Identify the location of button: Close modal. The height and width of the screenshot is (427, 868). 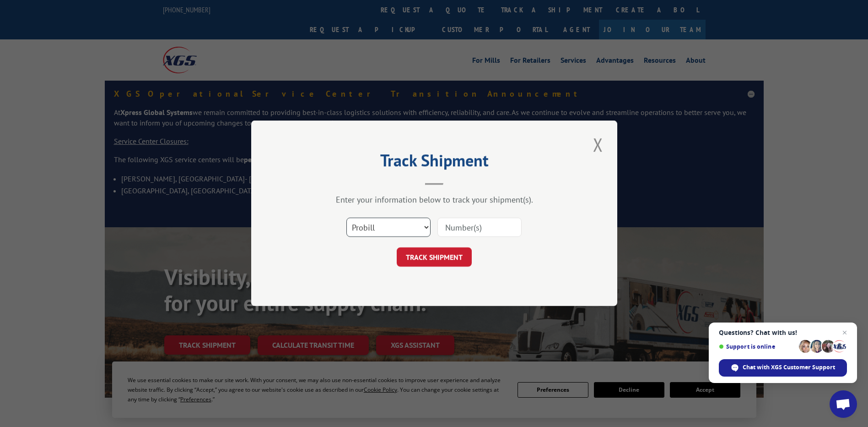
(598, 144).